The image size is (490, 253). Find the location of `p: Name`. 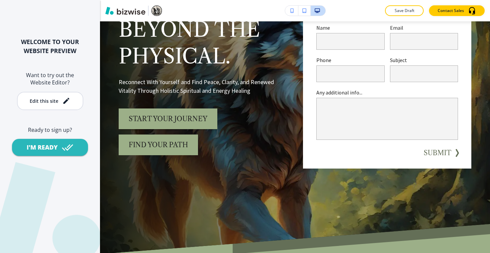

p: Name is located at coordinates (350, 28).